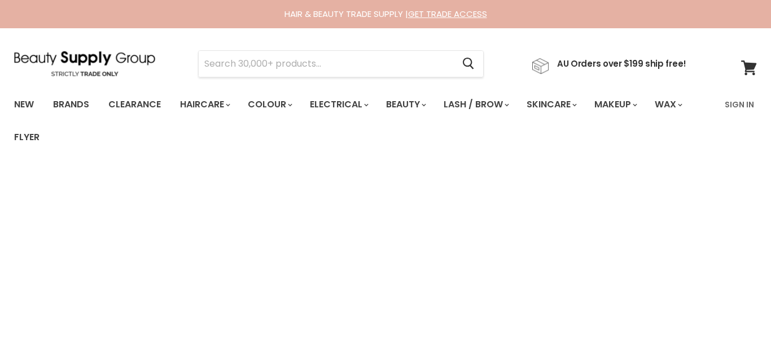 The height and width of the screenshot is (343, 771). What do you see at coordinates (326, 64) in the screenshot?
I see `input: Search` at bounding box center [326, 64].